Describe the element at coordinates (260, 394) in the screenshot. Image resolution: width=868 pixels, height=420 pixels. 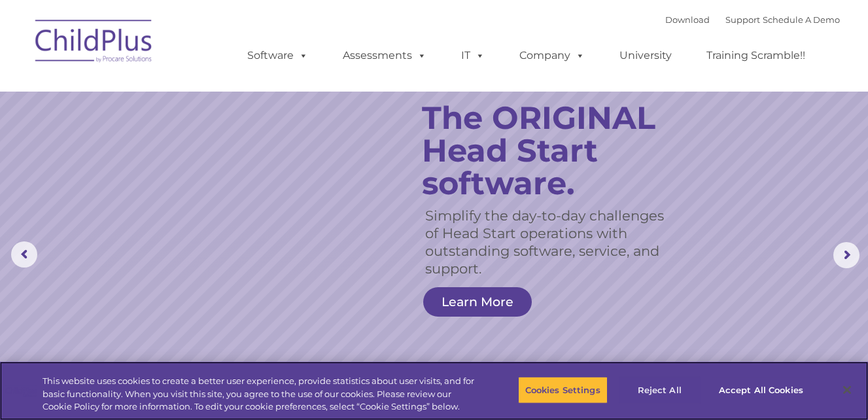
I see `div: This website uses cookies to create a better user experience, provide statistics about user visit...` at that location.